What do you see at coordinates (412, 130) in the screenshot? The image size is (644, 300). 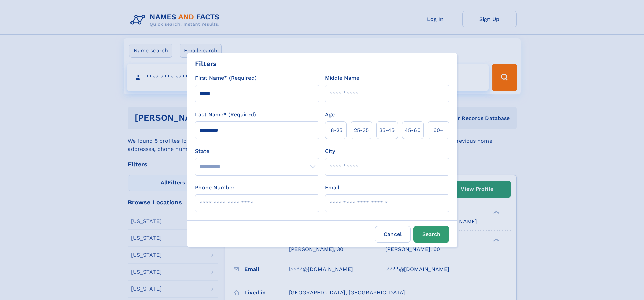 I see `span: 45‑60` at bounding box center [412, 130].